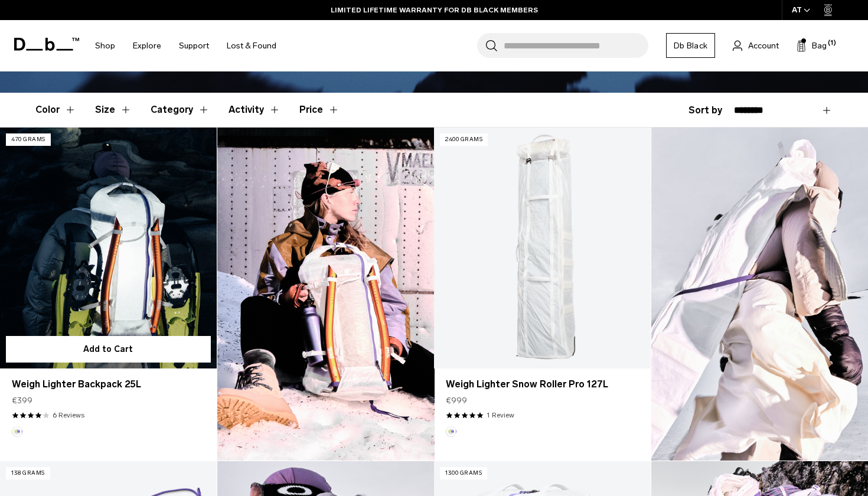  What do you see at coordinates (819, 45) in the screenshot?
I see `span: Bag` at bounding box center [819, 45].